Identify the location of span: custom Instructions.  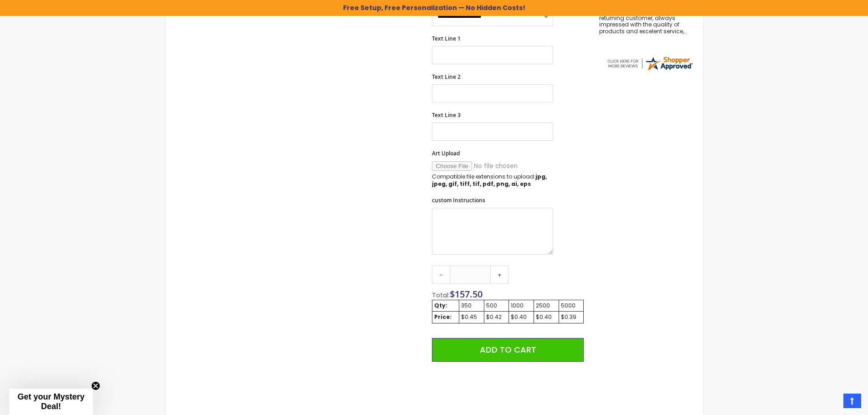
(458, 200).